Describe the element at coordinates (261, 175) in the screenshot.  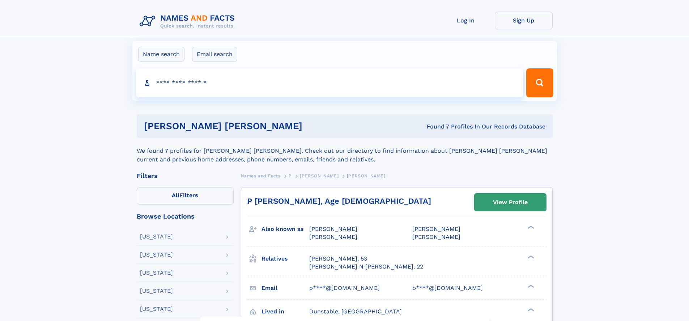
I see `a: Names and Facts` at that location.